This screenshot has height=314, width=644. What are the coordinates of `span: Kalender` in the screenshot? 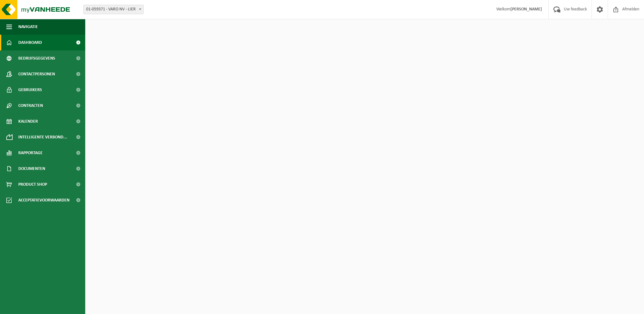 It's located at (28, 122).